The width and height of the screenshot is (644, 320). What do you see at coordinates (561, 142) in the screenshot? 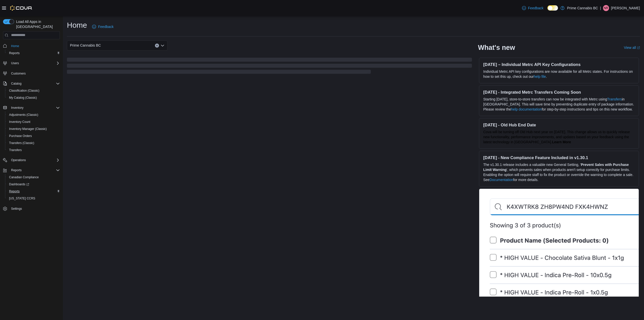
I see `strong: Learn More` at bounding box center [561, 142].